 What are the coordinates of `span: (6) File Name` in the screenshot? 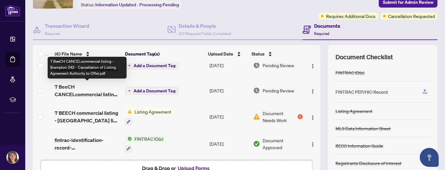 It's located at (68, 54).